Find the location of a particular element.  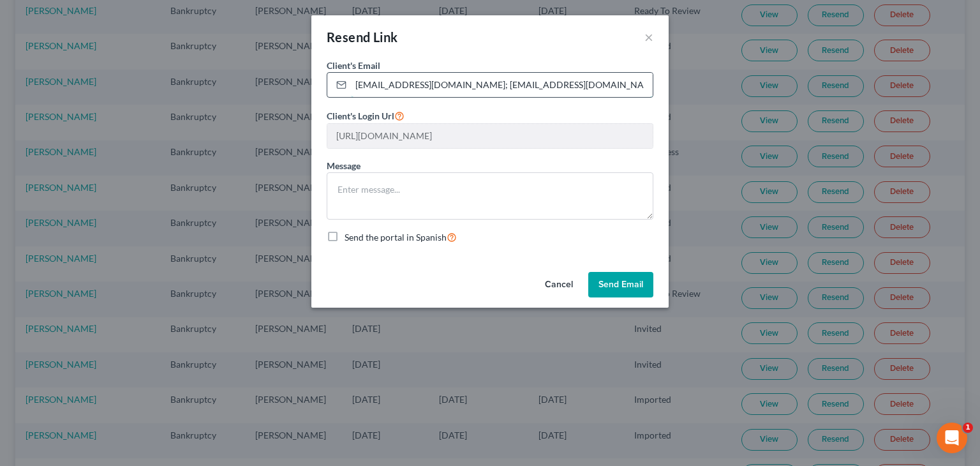

button: Send Email is located at coordinates (621, 284).